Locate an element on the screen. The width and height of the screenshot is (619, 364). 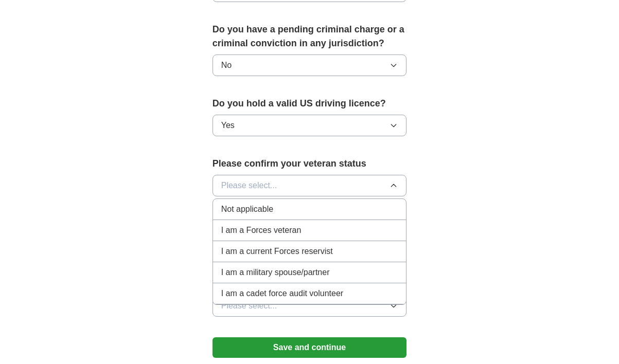
span: I am a Forces veteran is located at coordinates (261, 230).